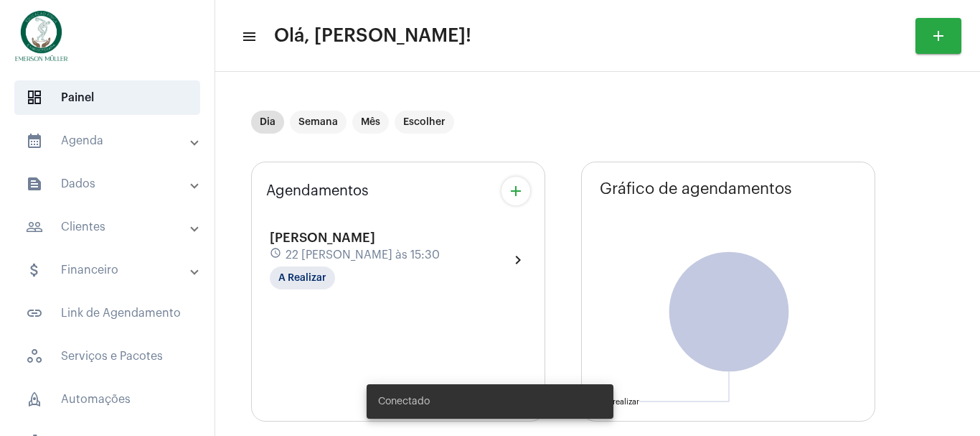 This screenshot has height=436, width=980. I want to click on mat-expansion-panel-header: sidenav iconAgenda, so click(111, 140).